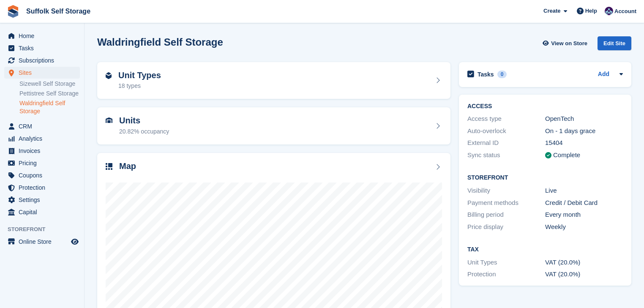 This screenshot has width=644, height=308. What do you see at coordinates (507, 262) in the screenshot?
I see `div: Unit Types` at bounding box center [507, 262].